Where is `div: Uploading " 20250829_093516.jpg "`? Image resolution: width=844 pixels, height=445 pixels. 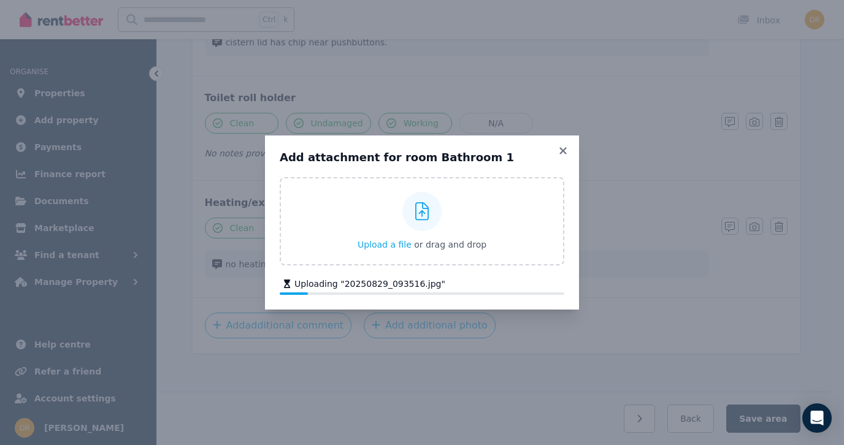 div: Uploading " 20250829_093516.jpg " is located at coordinates (422, 284).